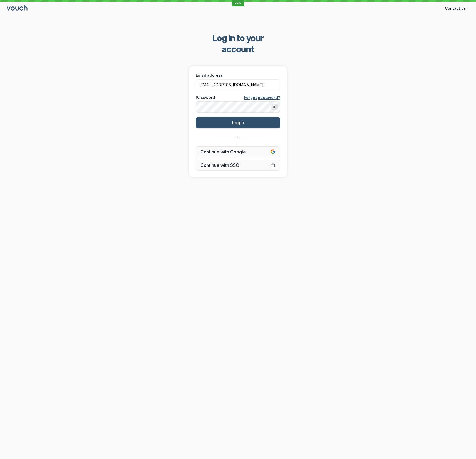 This screenshot has width=476, height=459. Describe the element at coordinates (455, 8) in the screenshot. I see `button: Contact us` at that location.